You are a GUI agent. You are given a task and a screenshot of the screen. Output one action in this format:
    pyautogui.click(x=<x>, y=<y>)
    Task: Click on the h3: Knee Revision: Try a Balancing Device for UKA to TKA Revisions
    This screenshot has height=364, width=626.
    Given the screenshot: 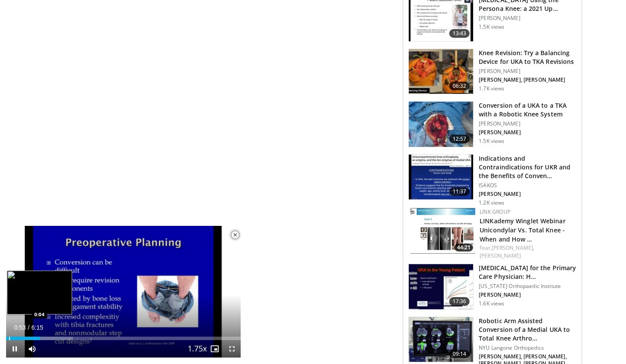 What is the action you would take?
    pyautogui.click(x=527, y=57)
    